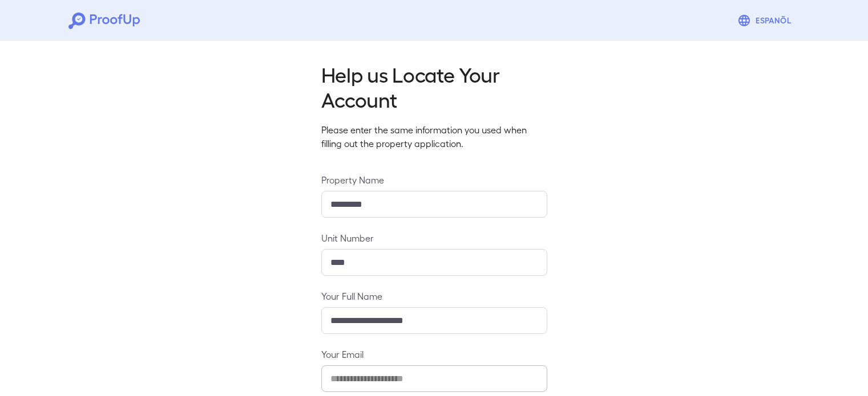 The width and height of the screenshot is (868, 396). I want to click on label: Unit Number, so click(434, 237).